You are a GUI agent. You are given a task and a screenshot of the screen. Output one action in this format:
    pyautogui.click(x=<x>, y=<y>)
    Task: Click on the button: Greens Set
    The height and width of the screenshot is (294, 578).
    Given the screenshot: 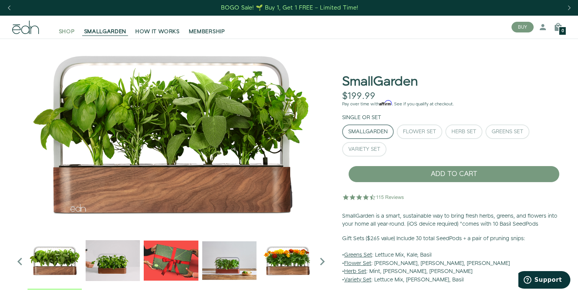 What is the action you would take?
    pyautogui.click(x=507, y=132)
    